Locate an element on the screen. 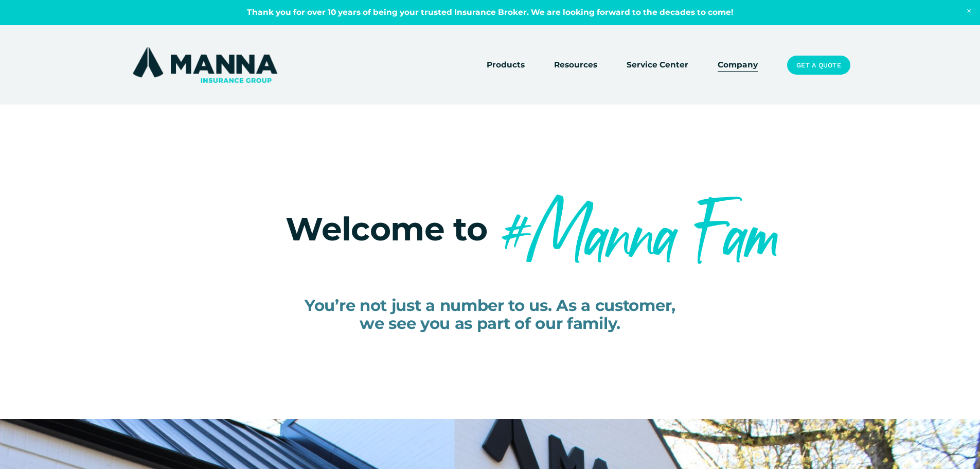 This screenshot has width=980, height=469. a: Company is located at coordinates (738, 66).